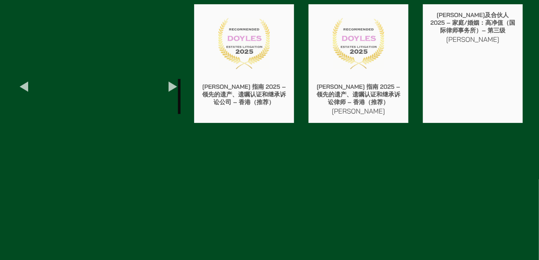  What do you see at coordinates (24, 87) in the screenshot?
I see `button: 以前的` at bounding box center [24, 87].